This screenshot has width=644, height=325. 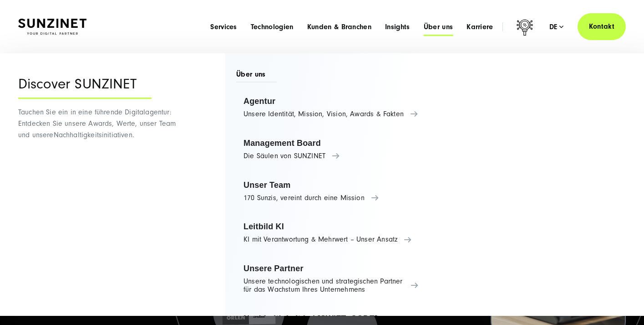 What do you see at coordinates (331, 149) in the screenshot?
I see `a: Management Board Die Säulen von SUNZINET` at bounding box center [331, 149].